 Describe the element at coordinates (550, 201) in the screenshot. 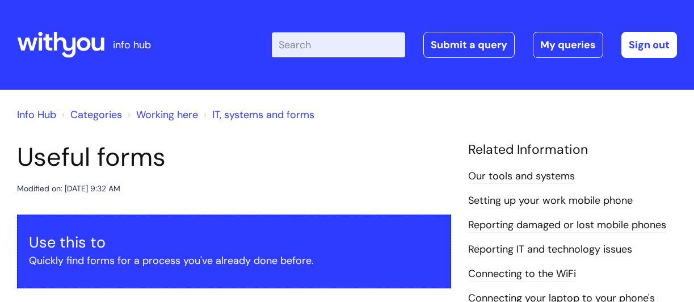

I see `a: Setting up your work mobile phone` at that location.